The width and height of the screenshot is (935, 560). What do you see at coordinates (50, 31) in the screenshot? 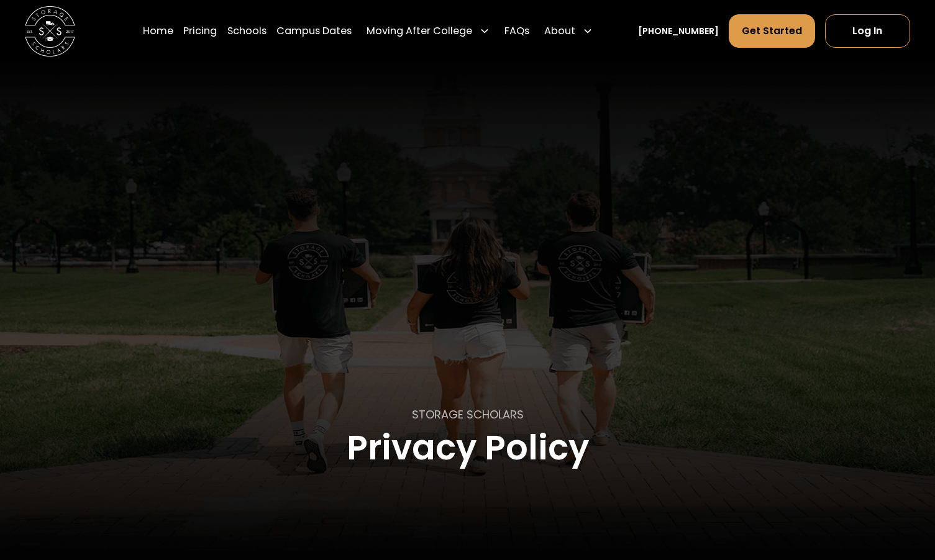
I see `img: Storage Scholars main logo` at bounding box center [50, 31].